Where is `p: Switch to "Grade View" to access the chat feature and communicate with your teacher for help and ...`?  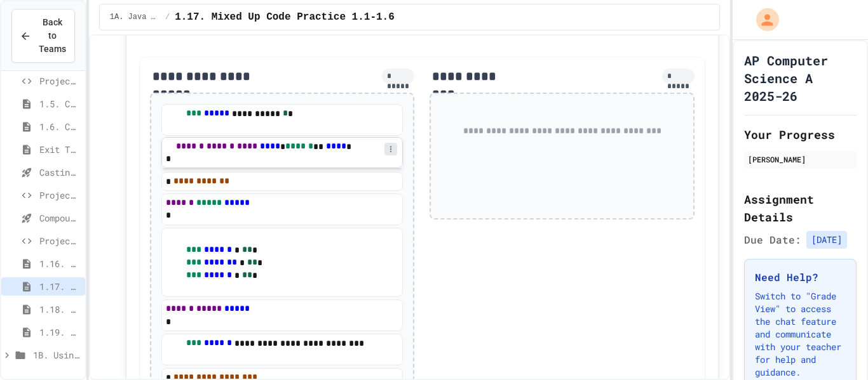
p: Switch to "Grade View" to access the chat feature and communicate with your teacher for help and ... is located at coordinates (800, 334).